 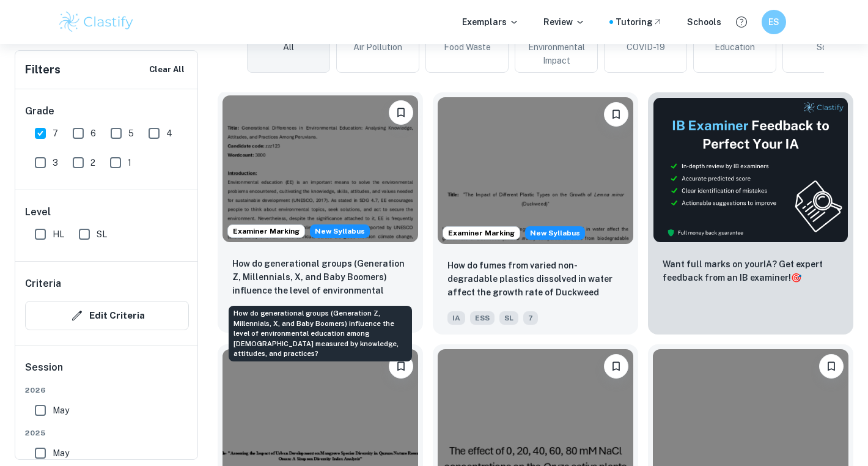 What do you see at coordinates (107, 112) in the screenshot?
I see `h6: Grade` at bounding box center [107, 112].